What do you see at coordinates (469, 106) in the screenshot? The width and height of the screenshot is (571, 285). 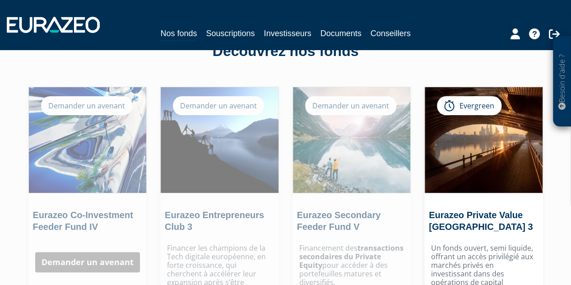 I see `div: Evergreen` at bounding box center [469, 106].